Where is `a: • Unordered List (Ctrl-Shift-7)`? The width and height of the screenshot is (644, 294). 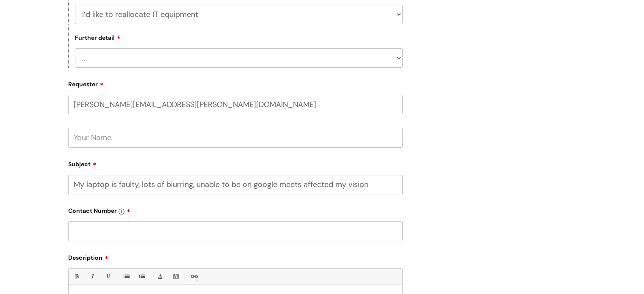 a: • Unordered List (Ctrl-Shift-7) is located at coordinates (126, 277).